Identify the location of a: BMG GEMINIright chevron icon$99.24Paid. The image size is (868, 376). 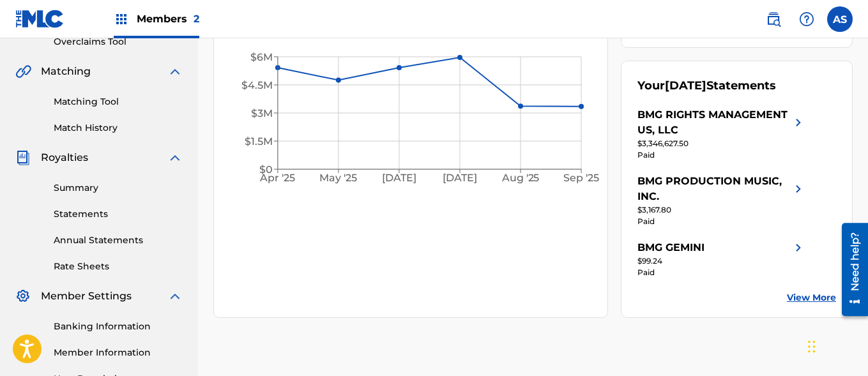
(722, 259).